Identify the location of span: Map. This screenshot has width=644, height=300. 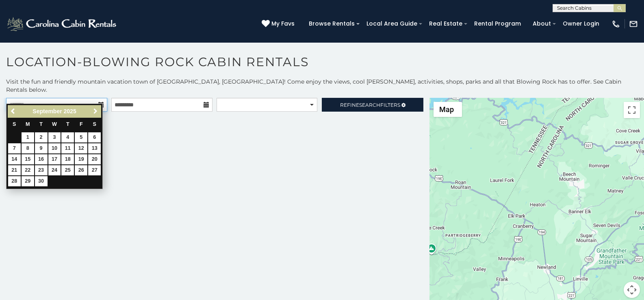
(446, 109).